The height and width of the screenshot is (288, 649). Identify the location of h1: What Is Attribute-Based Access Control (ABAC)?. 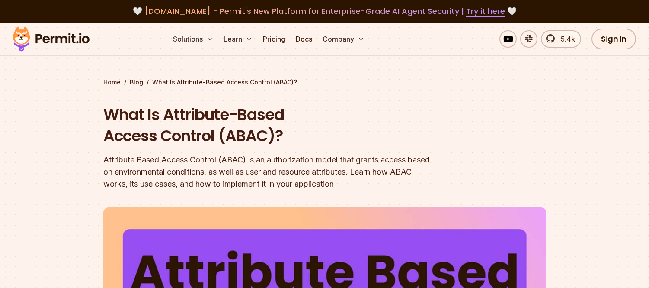
(269, 125).